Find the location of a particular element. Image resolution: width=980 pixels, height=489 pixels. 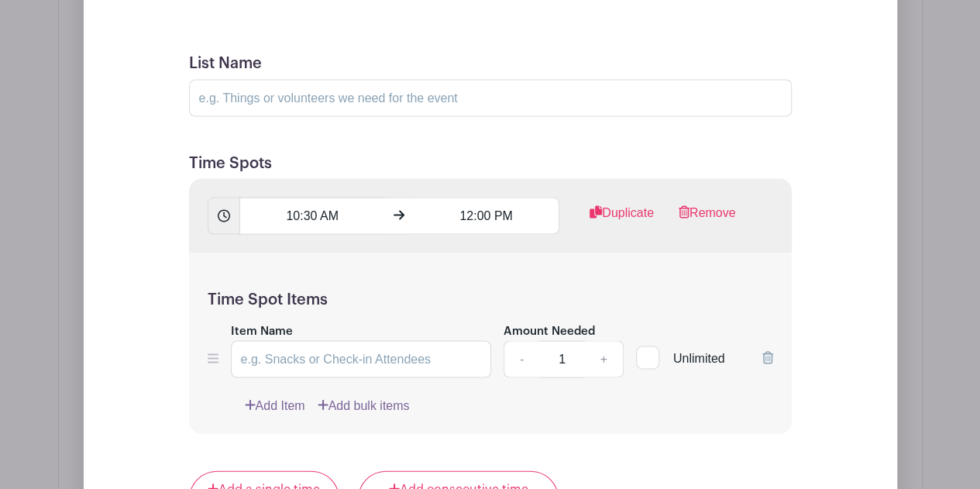

label: Item Name is located at coordinates (262, 331).